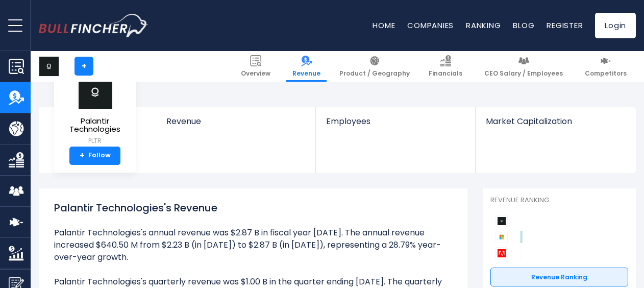  I want to click on a: Go to homepage, so click(93, 25).